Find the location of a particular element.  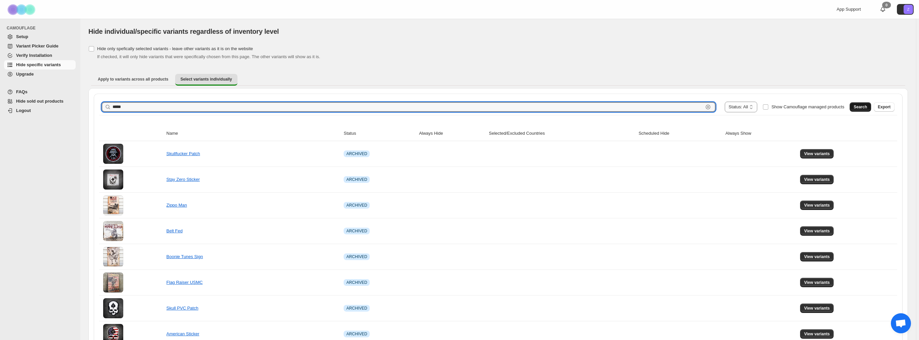

th: Name is located at coordinates (253, 134).